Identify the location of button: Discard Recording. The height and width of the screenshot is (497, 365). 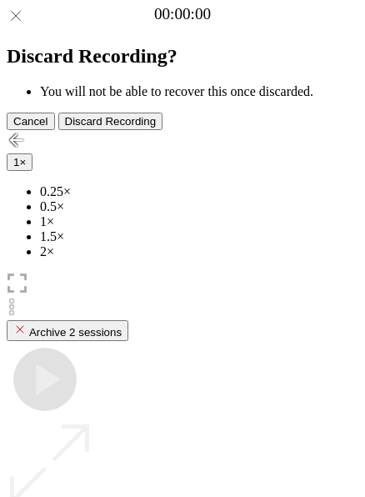
(111, 121).